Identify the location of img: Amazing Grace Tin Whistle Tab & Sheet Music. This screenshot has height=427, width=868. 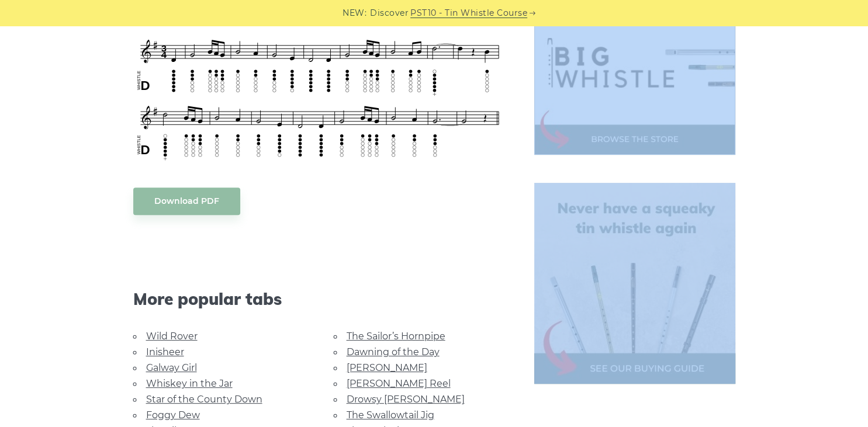
(320, 84).